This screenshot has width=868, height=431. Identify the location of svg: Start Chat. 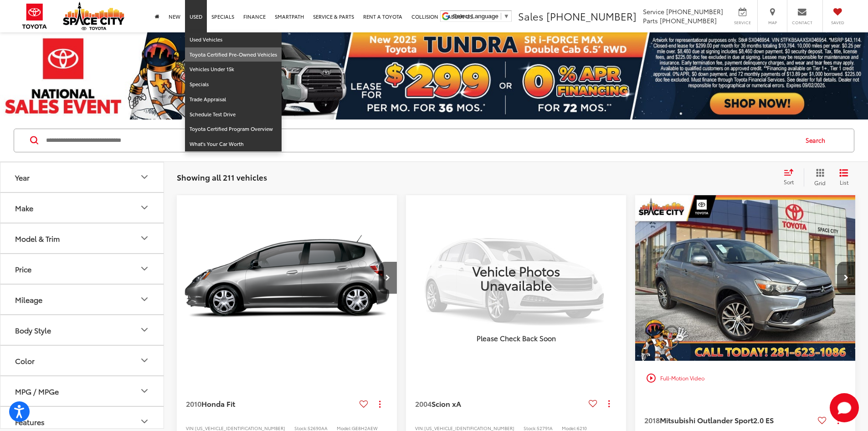
(844, 407).